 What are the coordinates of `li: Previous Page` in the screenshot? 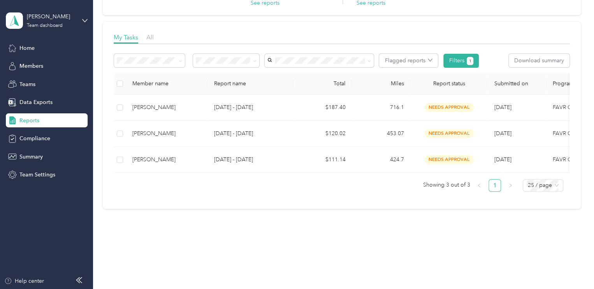 It's located at (479, 185).